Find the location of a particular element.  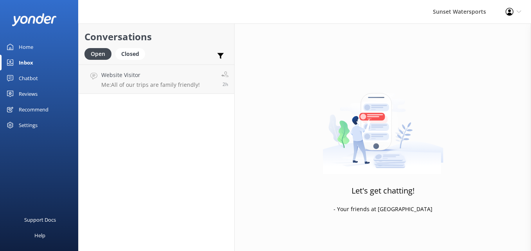

div: Open is located at coordinates (98, 54).